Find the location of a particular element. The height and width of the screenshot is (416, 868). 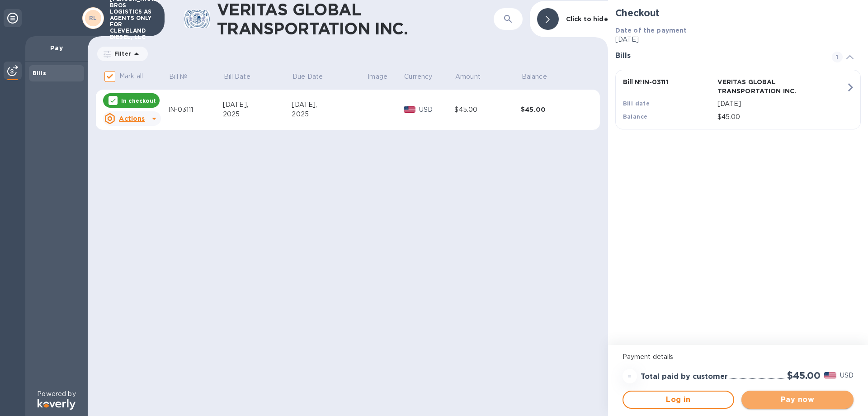

p: Bill № is located at coordinates (178, 77).